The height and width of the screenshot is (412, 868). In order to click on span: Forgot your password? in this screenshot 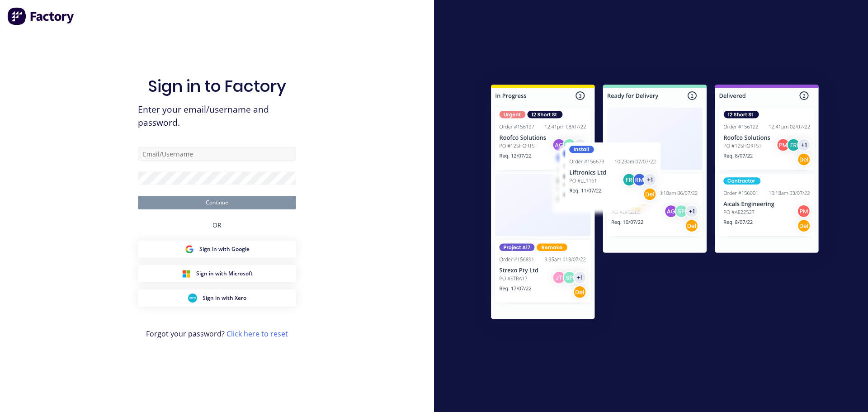, I will do `click(217, 334)`.